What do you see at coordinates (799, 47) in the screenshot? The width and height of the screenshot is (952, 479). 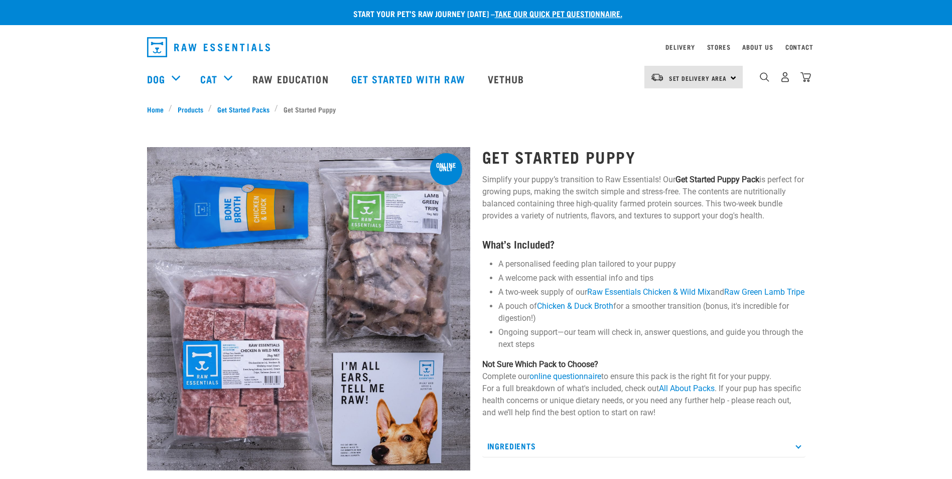 I see `a: Contact` at bounding box center [799, 47].